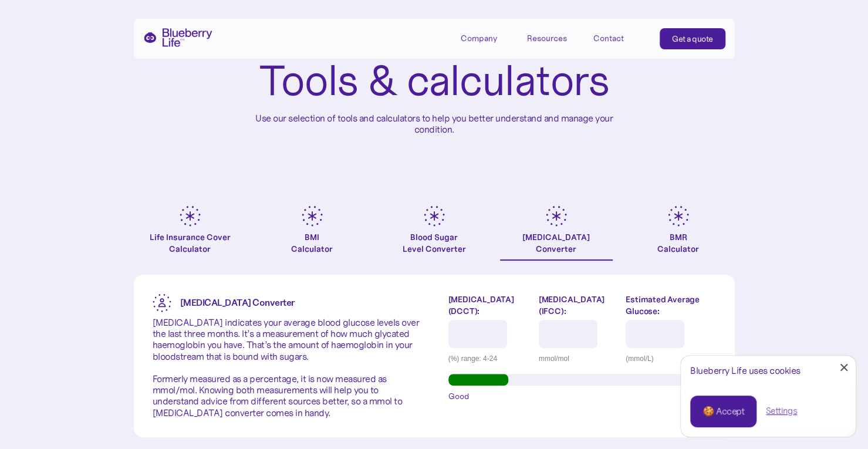  What do you see at coordinates (781, 411) in the screenshot?
I see `div: Settings` at bounding box center [781, 411].